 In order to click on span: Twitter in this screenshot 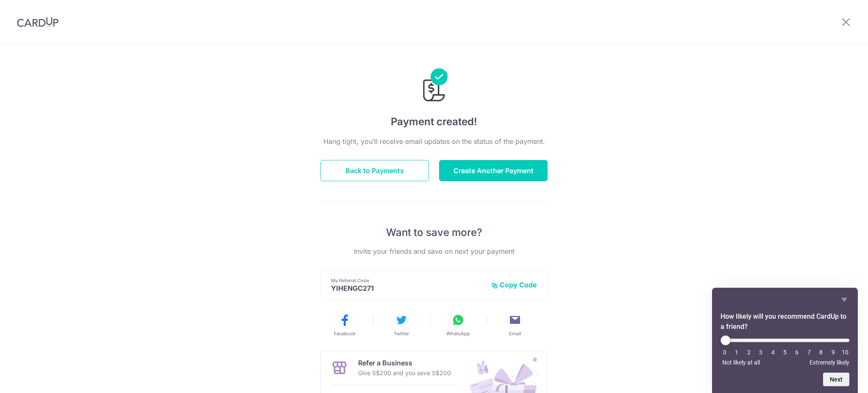, I will do `click(401, 333)`.